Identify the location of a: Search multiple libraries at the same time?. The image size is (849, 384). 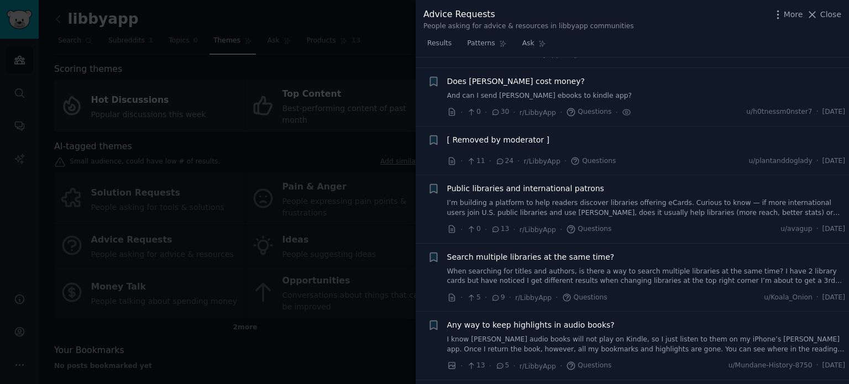
(531, 257).